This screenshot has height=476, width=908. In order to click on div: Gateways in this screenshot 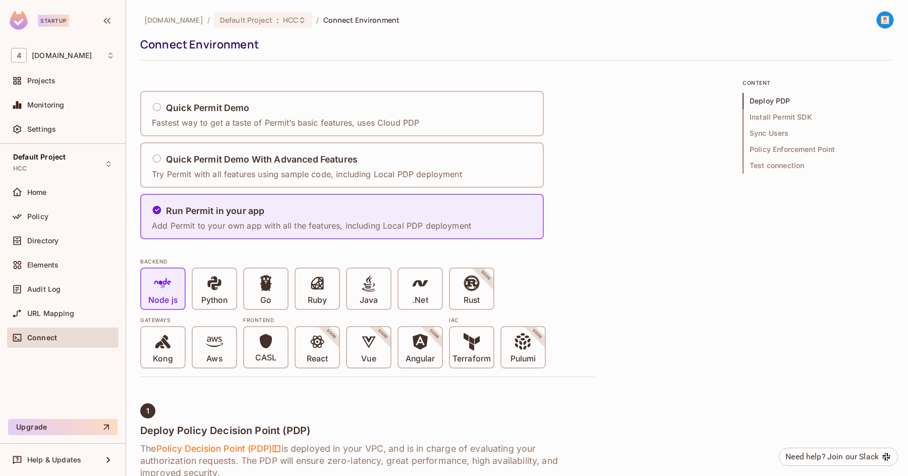, I will do `click(189, 320)`.